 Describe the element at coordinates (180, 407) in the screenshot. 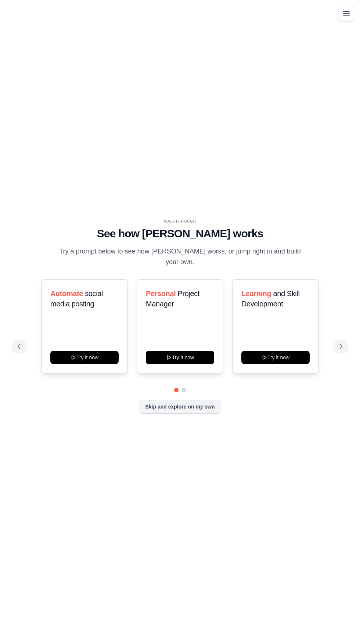

I see `button: Skip and explore on my own` at that location.